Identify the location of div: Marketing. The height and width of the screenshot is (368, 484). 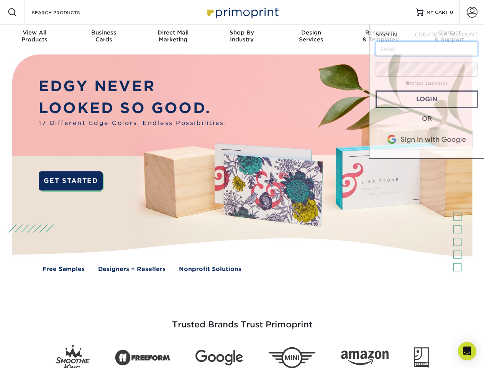
(173, 36).